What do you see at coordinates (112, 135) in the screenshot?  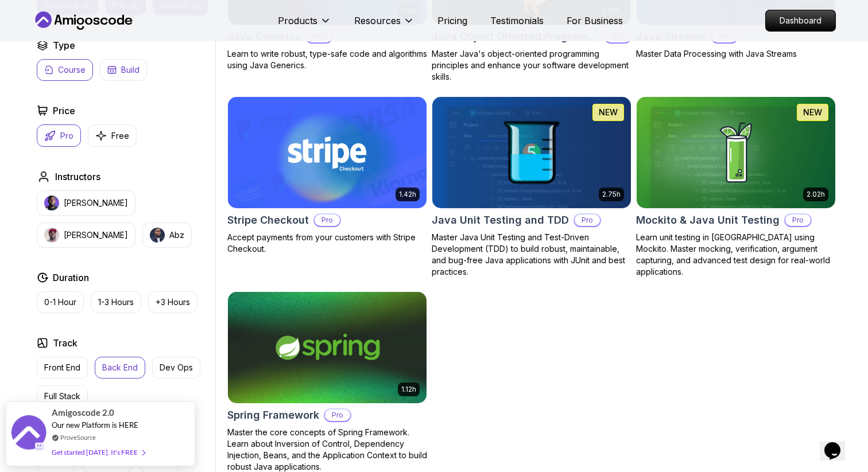 I see `button: Free` at bounding box center [112, 135].